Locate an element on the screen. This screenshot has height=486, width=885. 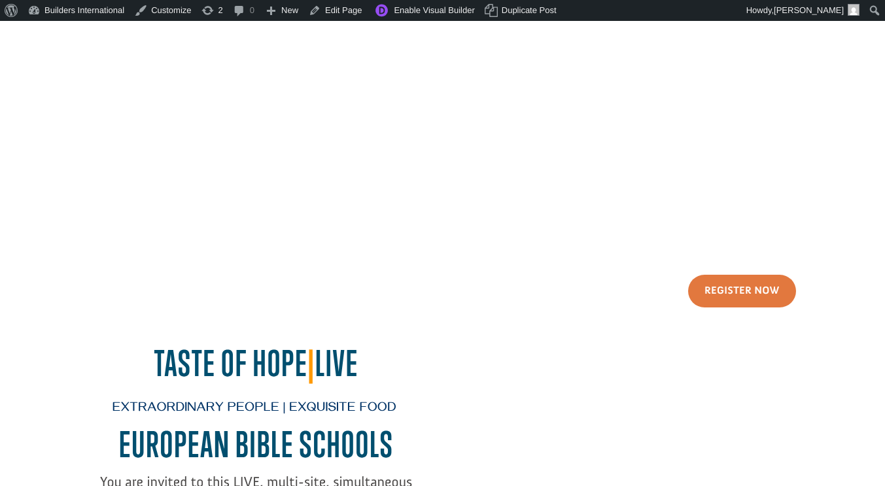
a: Register Now is located at coordinates (742, 291).